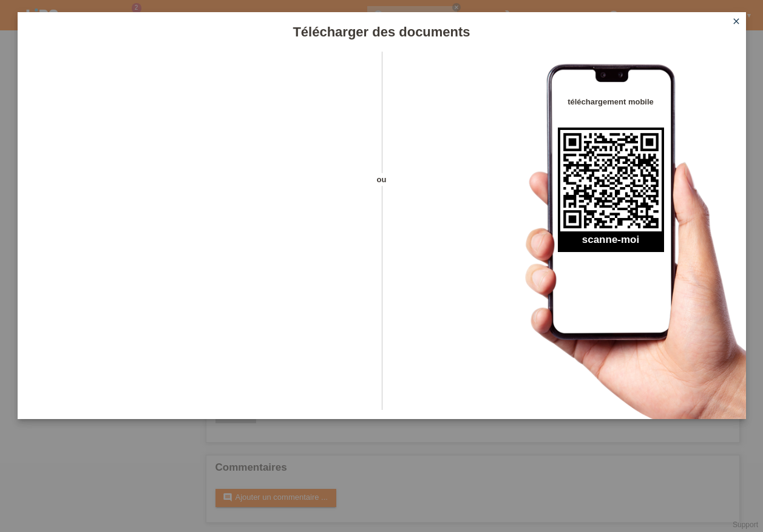 This screenshot has width=763, height=532. Describe the element at coordinates (382, 31) in the screenshot. I see `h1: Télécharger des documents` at that location.